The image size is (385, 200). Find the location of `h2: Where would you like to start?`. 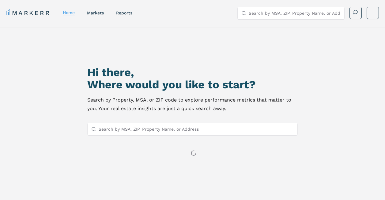

h2: Where would you like to start? is located at coordinates (193, 85).